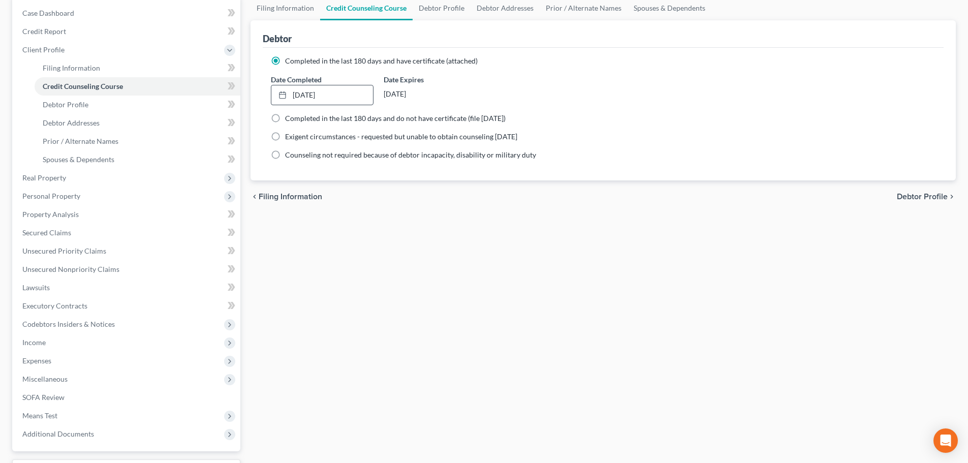 The width and height of the screenshot is (968, 463). I want to click on a: Property Analysis, so click(127, 215).